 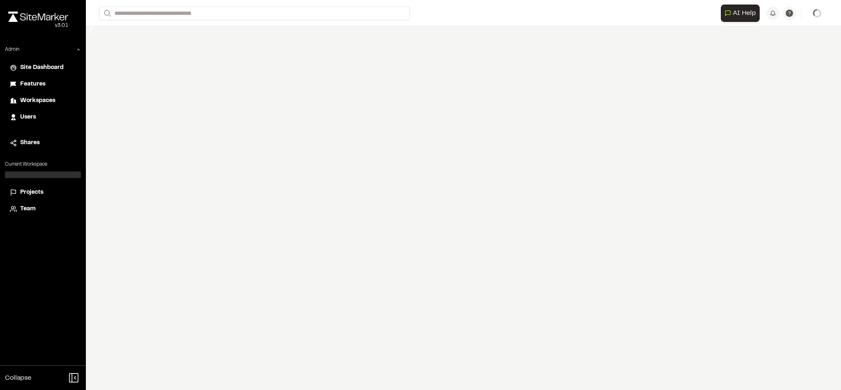 I want to click on img: rebrand.png, so click(x=38, y=17).